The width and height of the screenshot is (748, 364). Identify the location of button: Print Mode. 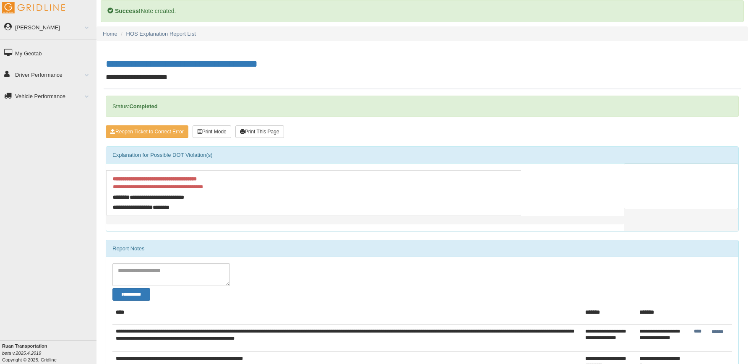
(212, 132).